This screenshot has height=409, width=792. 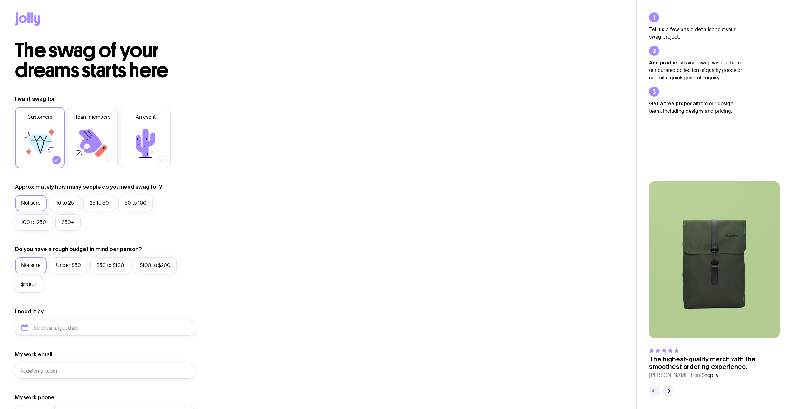 What do you see at coordinates (714, 363) in the screenshot?
I see `p: The highest-quality merch with the smoothest ordering experience.` at bounding box center [714, 363].